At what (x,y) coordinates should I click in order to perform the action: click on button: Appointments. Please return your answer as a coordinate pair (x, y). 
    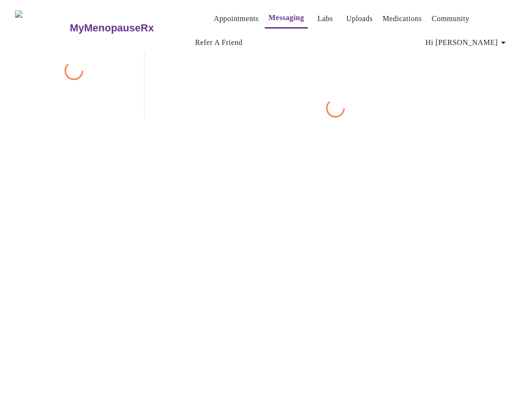
    Looking at the image, I should click on (236, 19).